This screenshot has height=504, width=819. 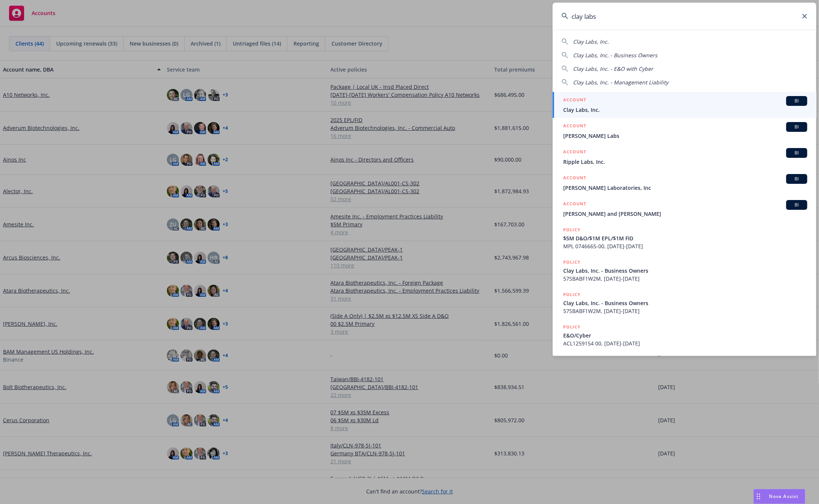 What do you see at coordinates (784, 496) in the screenshot?
I see `span: Nova Assist` at bounding box center [784, 496].